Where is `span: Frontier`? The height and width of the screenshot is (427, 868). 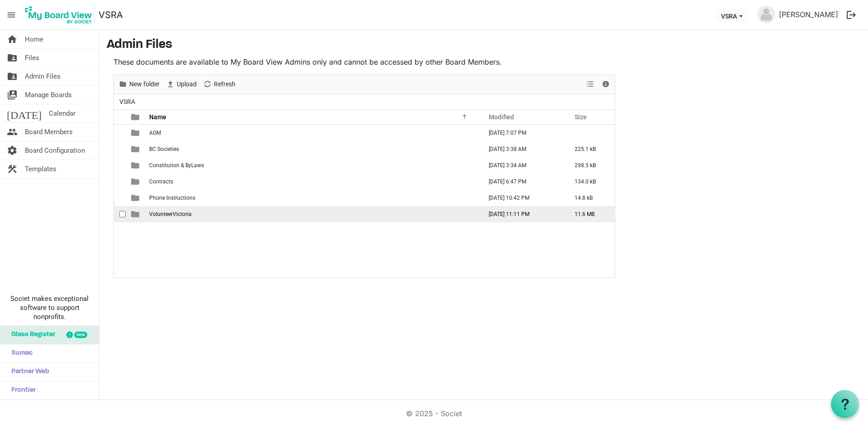
span: Frontier is located at coordinates (22, 391).